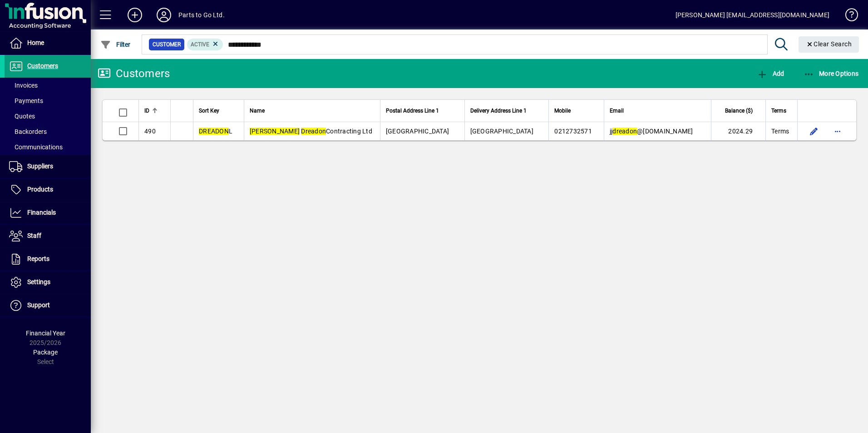  What do you see at coordinates (313, 131) in the screenshot?
I see `em: Dreadon` at bounding box center [313, 131].